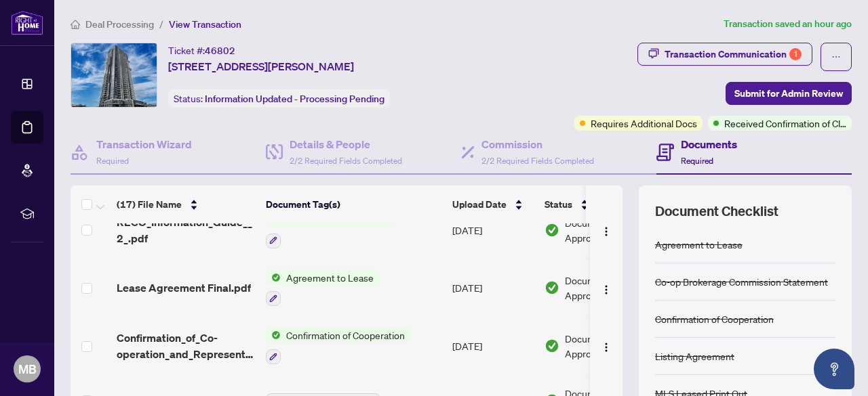 This screenshot has height=396, width=868. I want to click on div: Transaction Communication, so click(733, 54).